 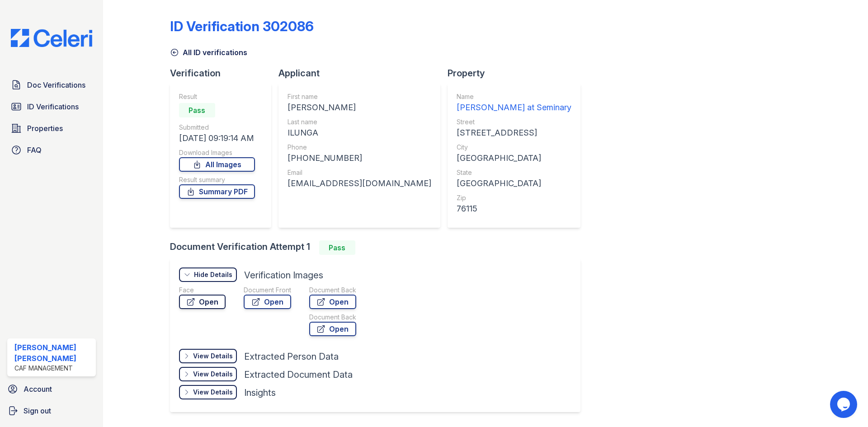 What do you see at coordinates (52, 128) in the screenshot?
I see `a: Properties` at bounding box center [52, 128].